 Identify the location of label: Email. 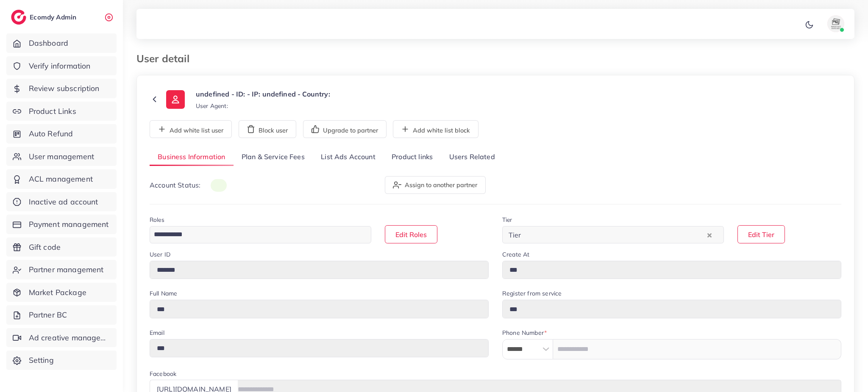
(156, 332).